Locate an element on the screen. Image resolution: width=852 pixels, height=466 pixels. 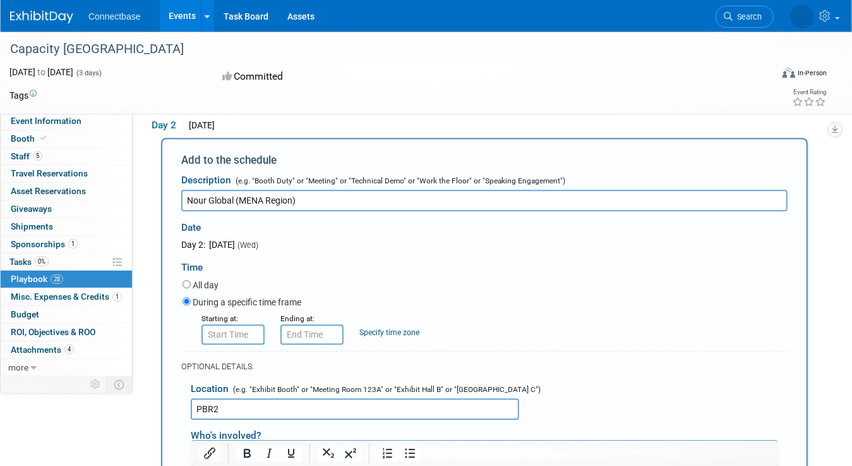
span: Giveaways is located at coordinates (31, 208).